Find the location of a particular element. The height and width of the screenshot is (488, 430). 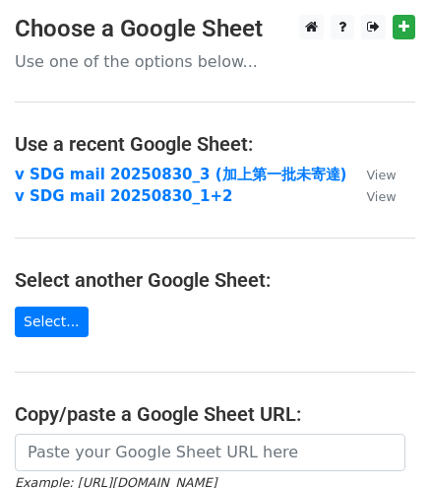

h3: Choose a Google Sheet is located at coordinates (215, 29).